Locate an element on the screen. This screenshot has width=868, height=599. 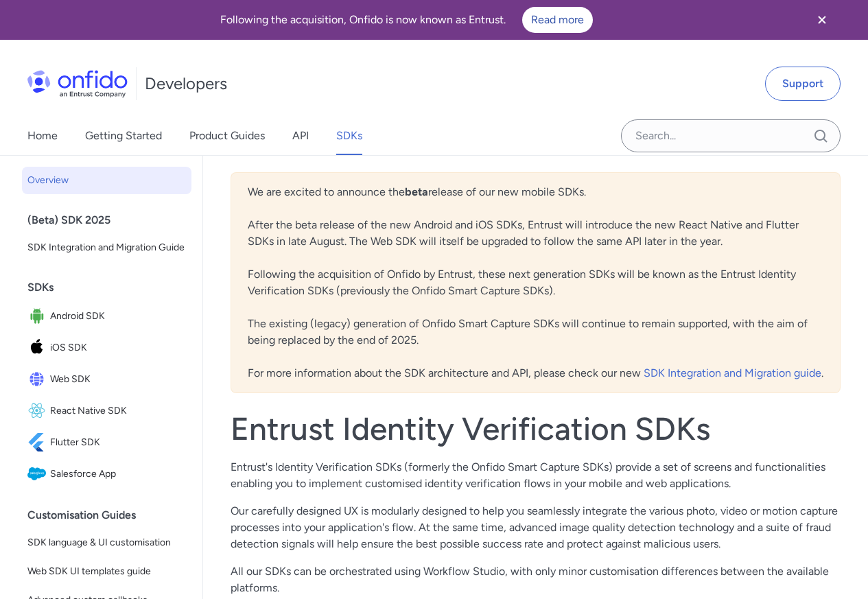
img: IconiOS SDK is located at coordinates (39, 348).